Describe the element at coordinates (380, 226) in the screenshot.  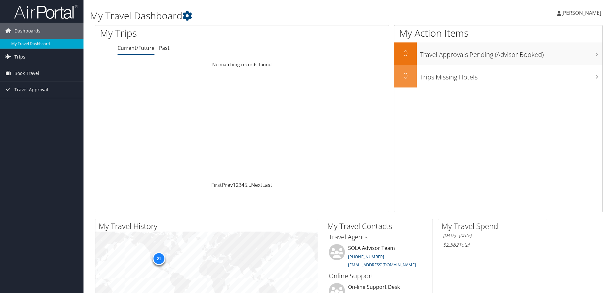
I see `h2: My Travel Contacts` at that location.